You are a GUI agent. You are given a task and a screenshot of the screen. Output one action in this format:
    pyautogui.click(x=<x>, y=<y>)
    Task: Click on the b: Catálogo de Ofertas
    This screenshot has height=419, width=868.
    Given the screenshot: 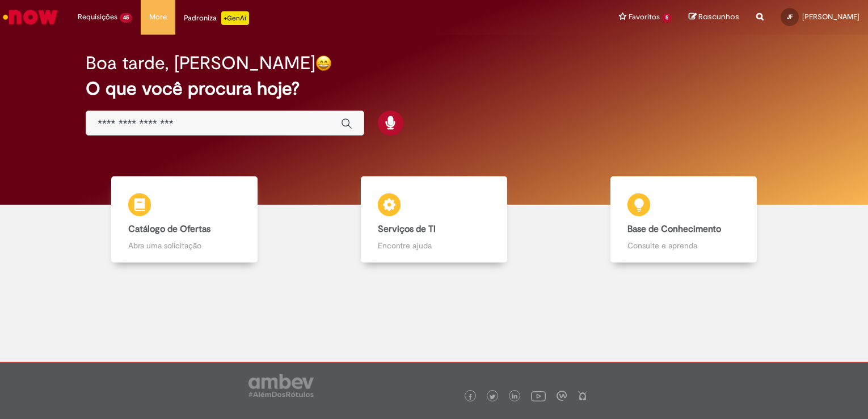 What is the action you would take?
    pyautogui.click(x=169, y=230)
    